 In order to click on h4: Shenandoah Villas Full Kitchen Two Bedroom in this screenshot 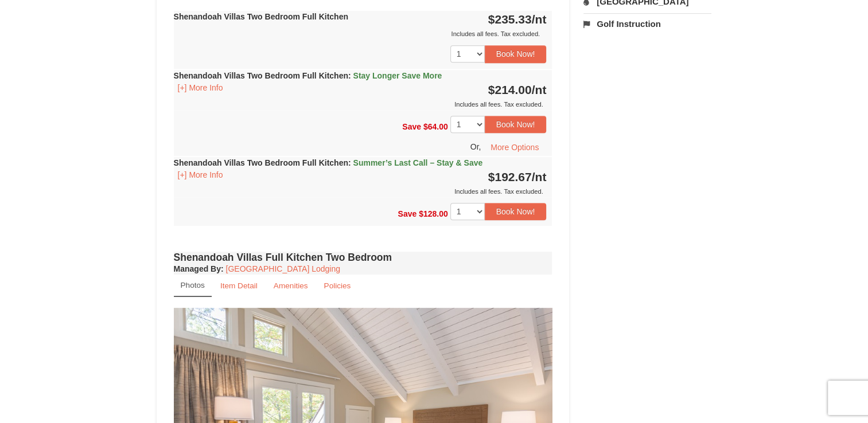, I will do `click(363, 257)`.